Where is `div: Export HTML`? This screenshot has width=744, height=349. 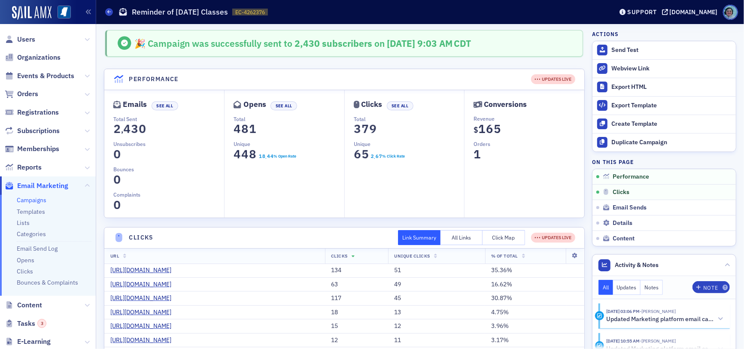
div: Export HTML is located at coordinates (672, 87).